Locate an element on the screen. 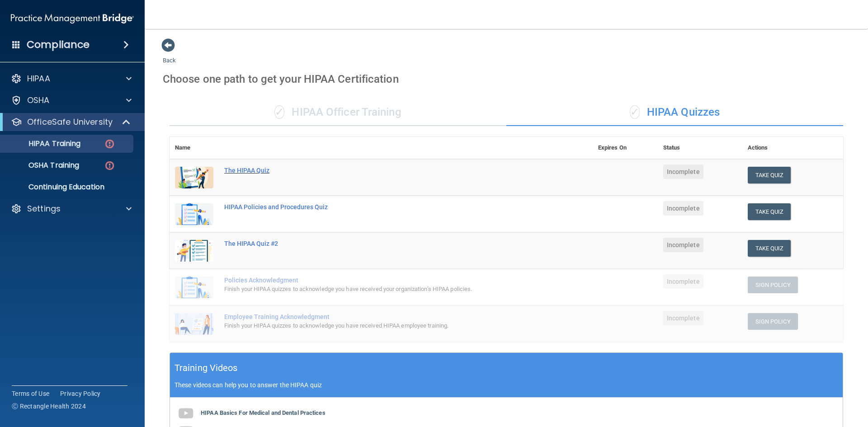  div: The HIPAA Quiz is located at coordinates (386, 171).